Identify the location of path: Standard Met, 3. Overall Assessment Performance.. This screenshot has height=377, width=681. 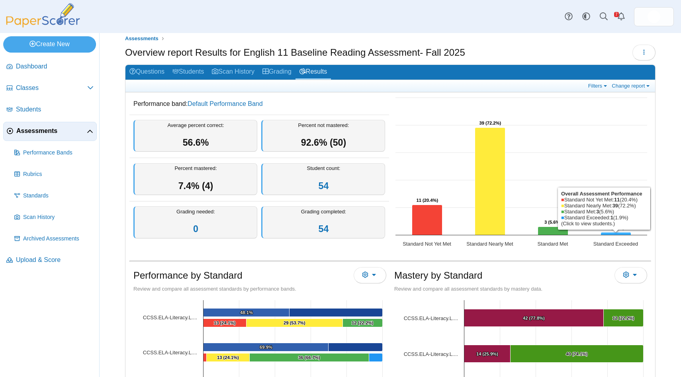
(554, 231).